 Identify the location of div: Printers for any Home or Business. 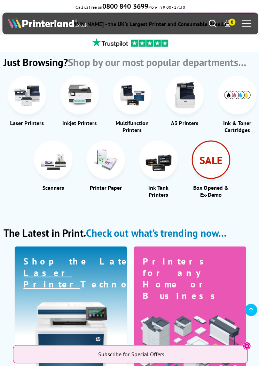
(189, 277).